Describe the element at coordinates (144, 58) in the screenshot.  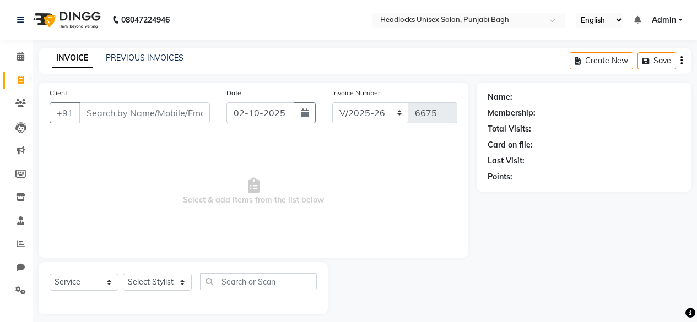
I see `a: PREVIOUS INVOICES` at that location.